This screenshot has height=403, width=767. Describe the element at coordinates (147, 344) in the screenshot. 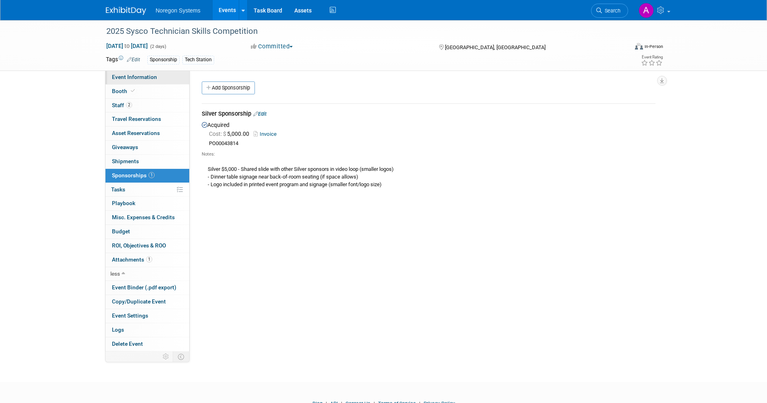

I see `a: Delete Event` at that location.